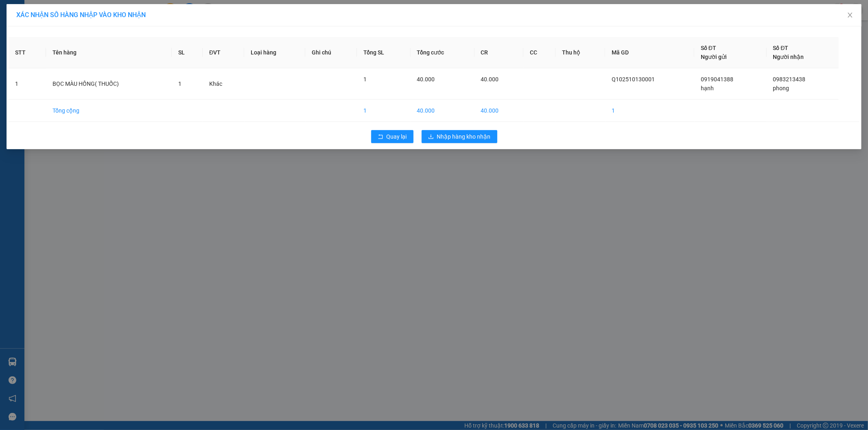  Describe the element at coordinates (27, 52) in the screenshot. I see `th: STT` at that location.